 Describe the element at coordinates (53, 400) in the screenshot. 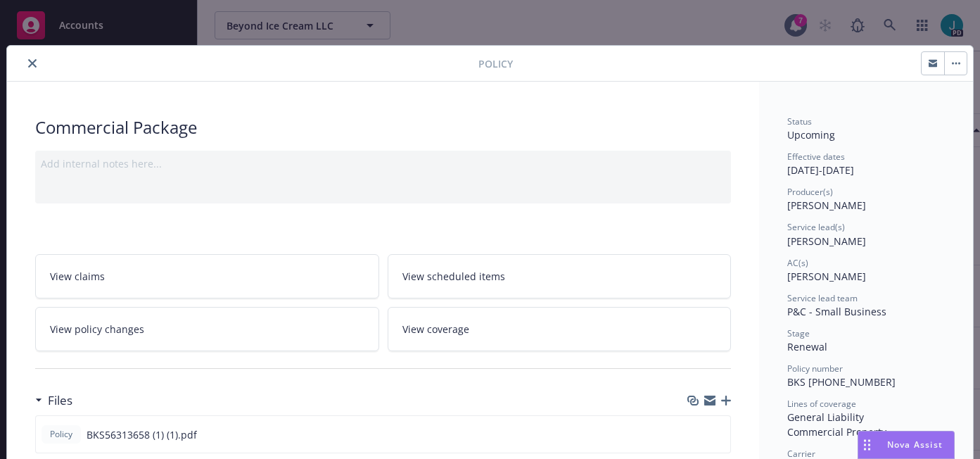

I see `div: Files` at that location.